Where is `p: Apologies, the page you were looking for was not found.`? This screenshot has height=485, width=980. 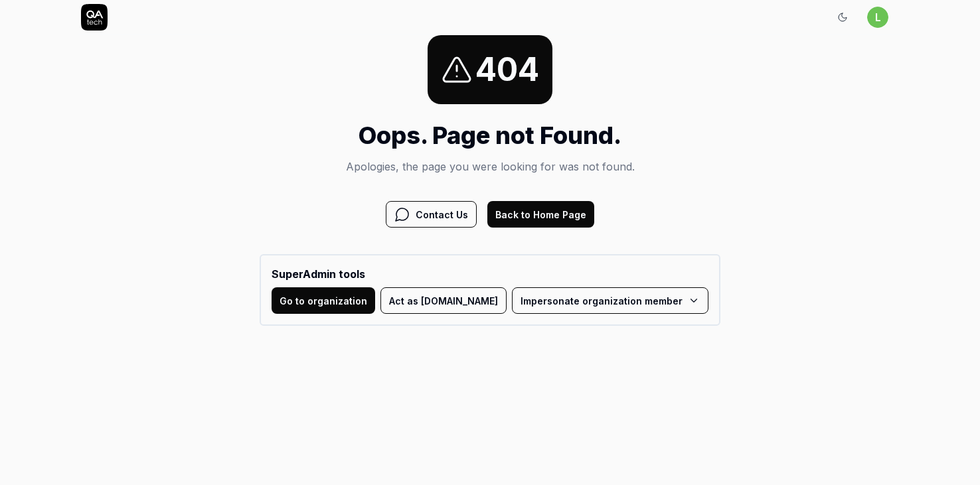
p: Apologies, the page you were looking for was not found. is located at coordinates (490, 166).